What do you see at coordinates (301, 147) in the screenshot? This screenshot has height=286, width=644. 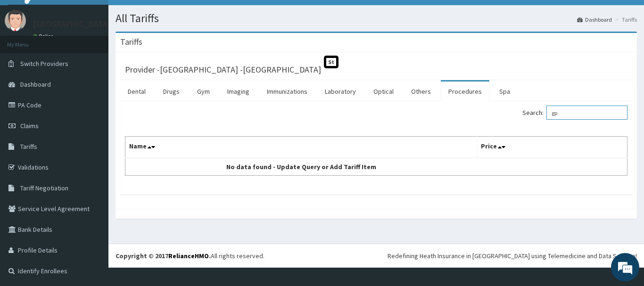 I see `th: Name` at bounding box center [301, 147].